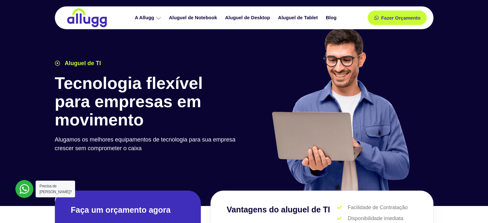  What do you see at coordinates (377, 207) in the screenshot?
I see `span: Facilidade de Contratação` at bounding box center [377, 207].